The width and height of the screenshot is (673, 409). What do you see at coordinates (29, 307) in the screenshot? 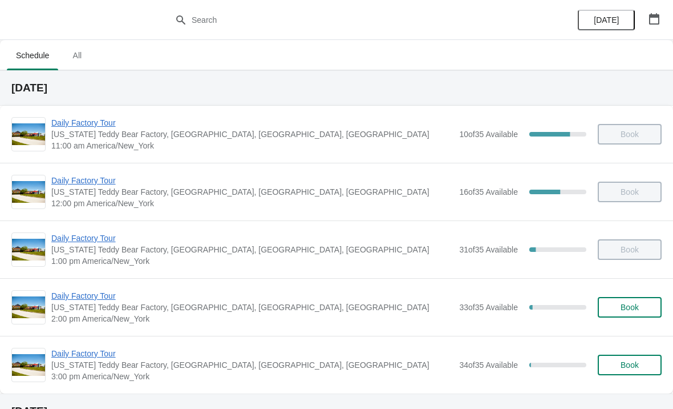
I see `img: Daily Factory Tour | Vermont Teddy Bear Factory, Shelburne Road, Shelburne, VT, USA | 2:00 pm Ame...` at bounding box center [29, 307].